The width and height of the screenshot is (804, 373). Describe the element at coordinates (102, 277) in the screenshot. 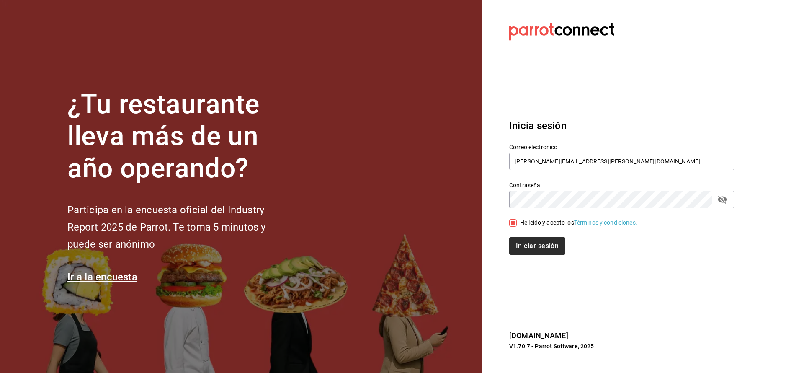

I see `a: Ir a la encuesta` at that location.